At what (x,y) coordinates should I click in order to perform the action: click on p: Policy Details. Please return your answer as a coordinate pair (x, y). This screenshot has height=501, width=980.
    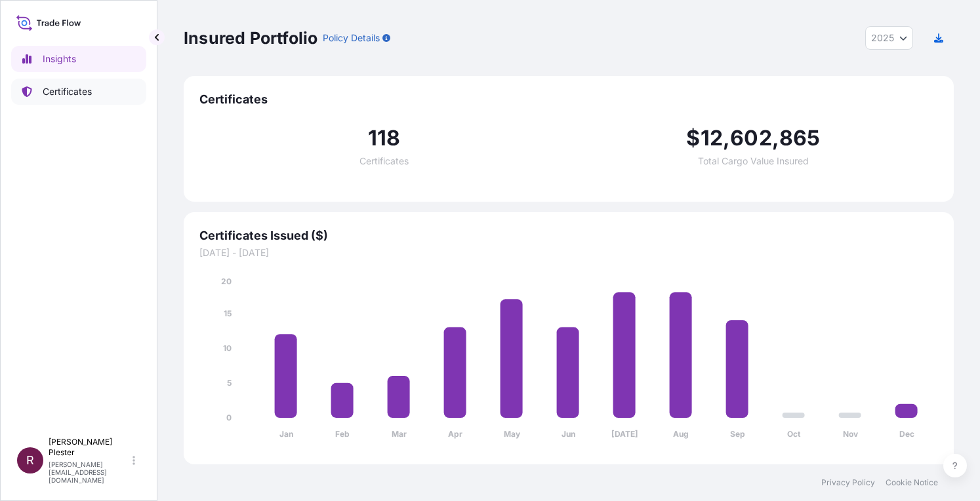
    Looking at the image, I should click on (351, 38).